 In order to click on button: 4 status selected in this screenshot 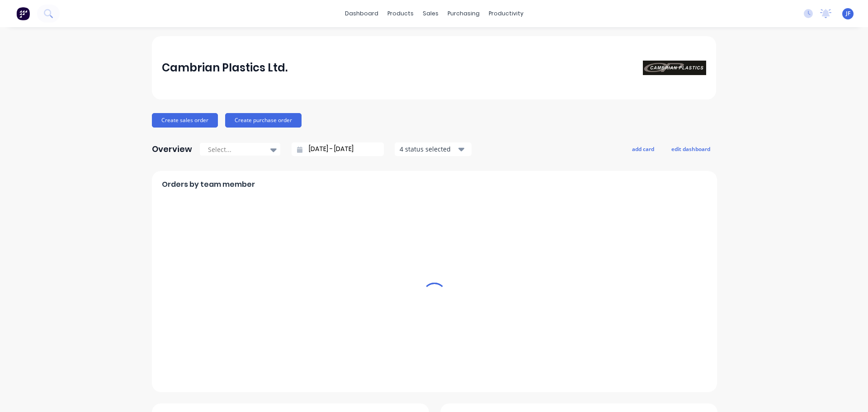, I will do `click(433, 149)`.